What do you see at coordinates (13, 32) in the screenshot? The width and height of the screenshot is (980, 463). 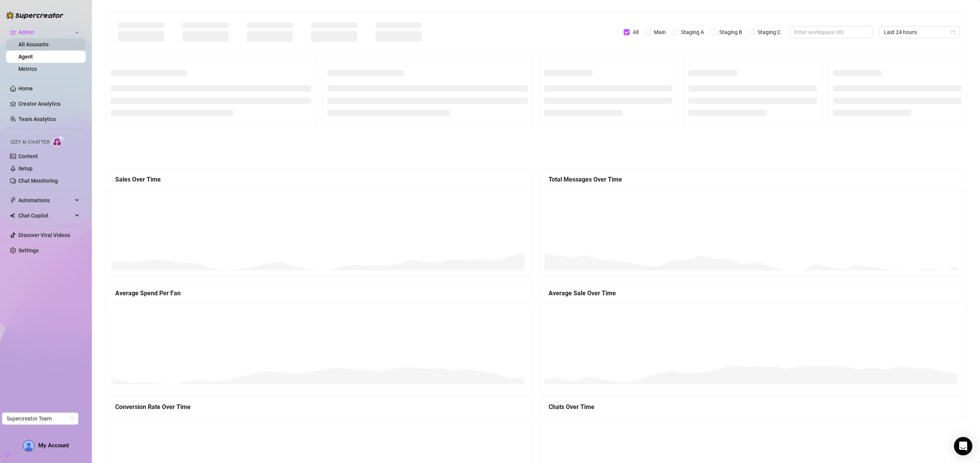 I see `span: crown` at bounding box center [13, 32].